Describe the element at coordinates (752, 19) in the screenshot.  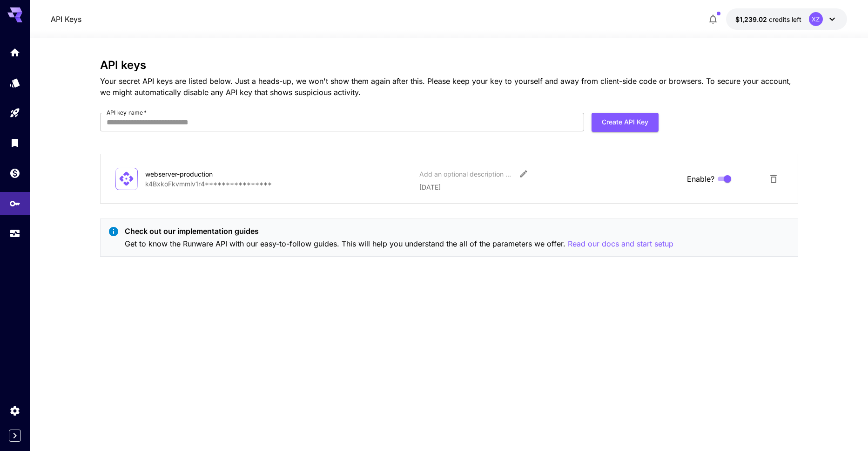
I see `span: $1,239.02` at that location.